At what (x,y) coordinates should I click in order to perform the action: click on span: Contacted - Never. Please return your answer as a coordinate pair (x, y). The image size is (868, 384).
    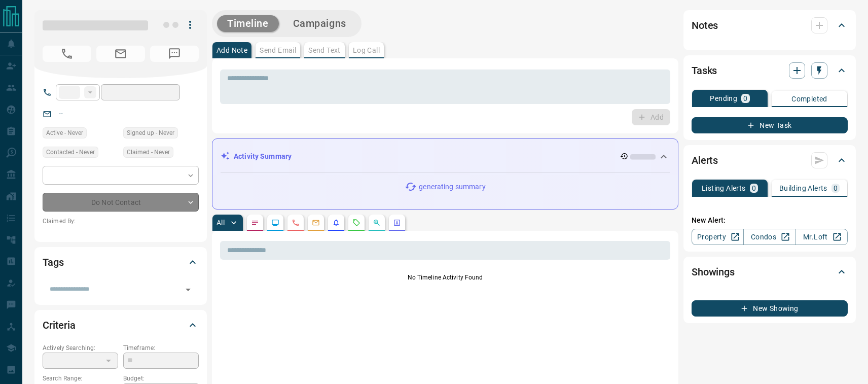
    Looking at the image, I should click on (70, 152).